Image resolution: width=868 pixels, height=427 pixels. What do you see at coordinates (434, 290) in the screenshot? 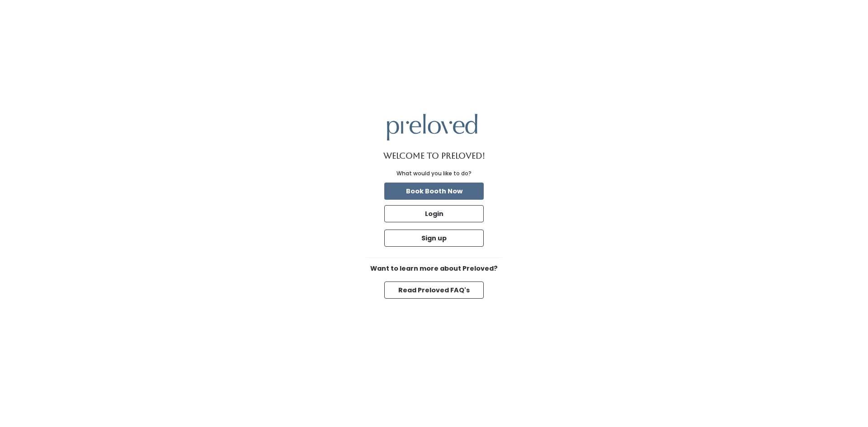
I see `button: Read Preloved FAQ's` at bounding box center [434, 290].